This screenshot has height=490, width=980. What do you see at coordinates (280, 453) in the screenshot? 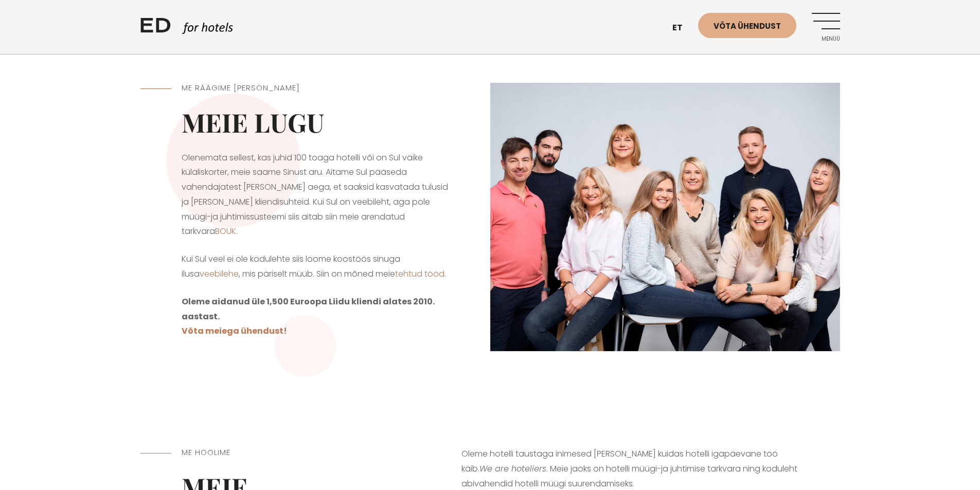
I see `h5: Me hoolime` at bounding box center [280, 453].